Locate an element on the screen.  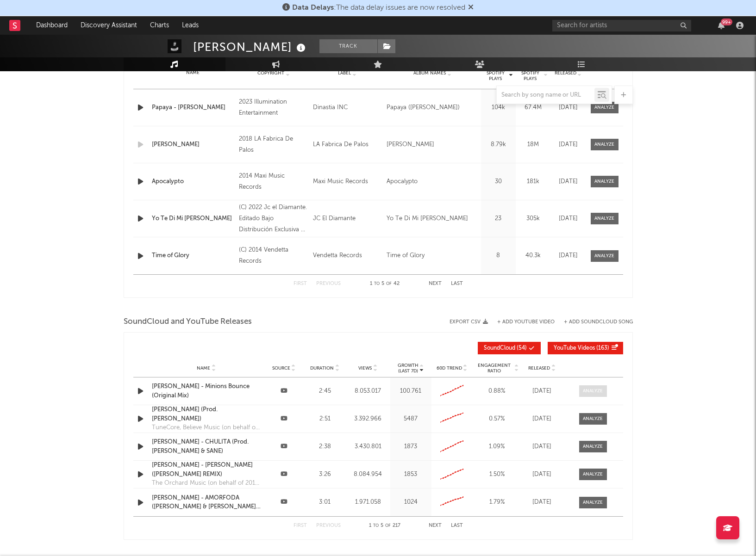
div: Apocalypto is located at coordinates (193, 182).